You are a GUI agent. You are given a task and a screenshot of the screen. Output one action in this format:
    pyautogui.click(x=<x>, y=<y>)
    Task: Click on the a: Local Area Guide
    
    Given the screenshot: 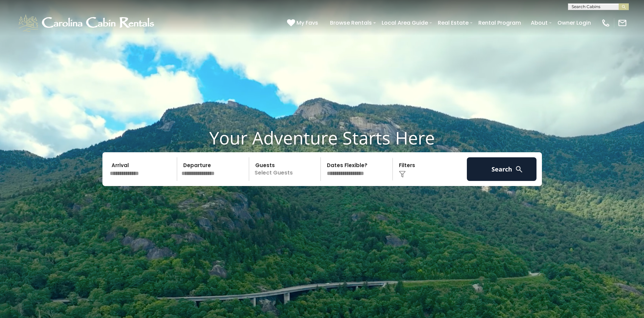 What is the action you would take?
    pyautogui.click(x=405, y=23)
    